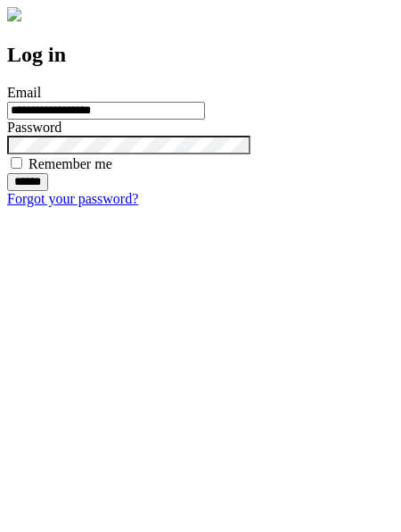  Describe the element at coordinates (200, 54) in the screenshot. I see `h2: Log in` at that location.